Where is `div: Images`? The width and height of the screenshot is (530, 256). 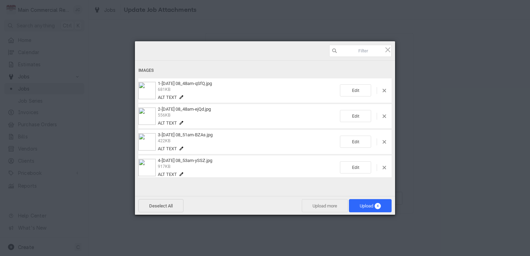 div: Images is located at coordinates (265, 70).